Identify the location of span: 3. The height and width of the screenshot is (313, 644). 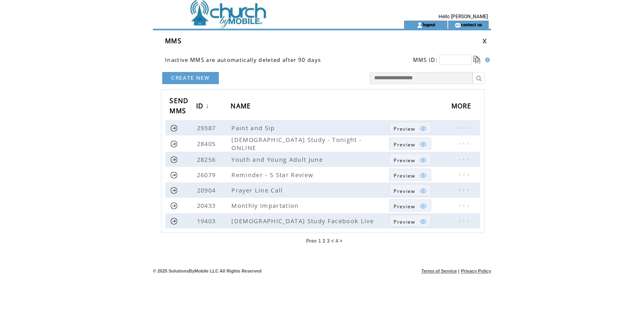
(328, 241).